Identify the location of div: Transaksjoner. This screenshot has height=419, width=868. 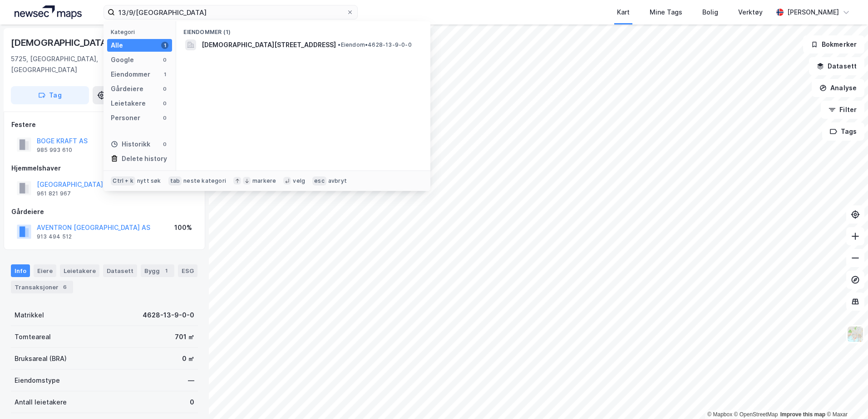
(42, 287).